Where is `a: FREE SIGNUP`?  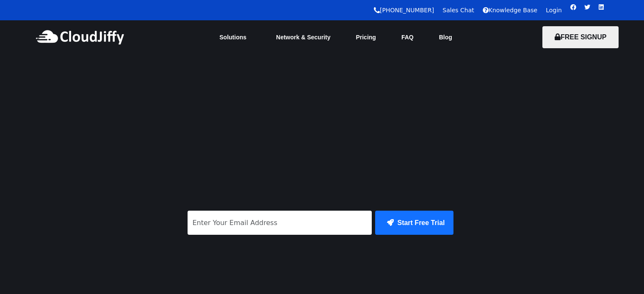
a: FREE SIGNUP is located at coordinates (581, 37).